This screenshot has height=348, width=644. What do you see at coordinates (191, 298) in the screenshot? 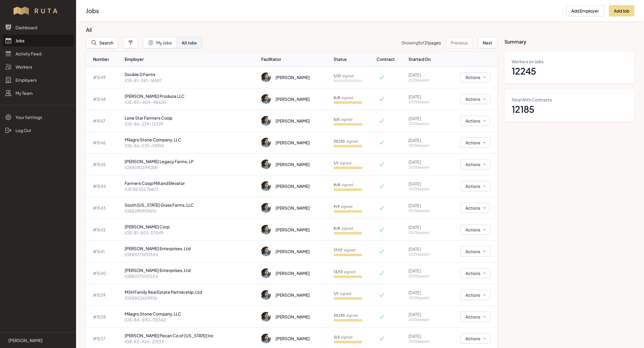
I see `p: IOE8852609926` at bounding box center [191, 298].